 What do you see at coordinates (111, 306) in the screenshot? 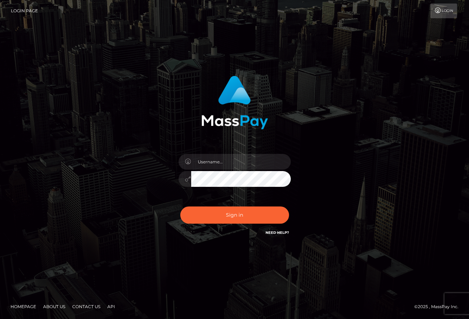
I see `a: API` at bounding box center [111, 306].